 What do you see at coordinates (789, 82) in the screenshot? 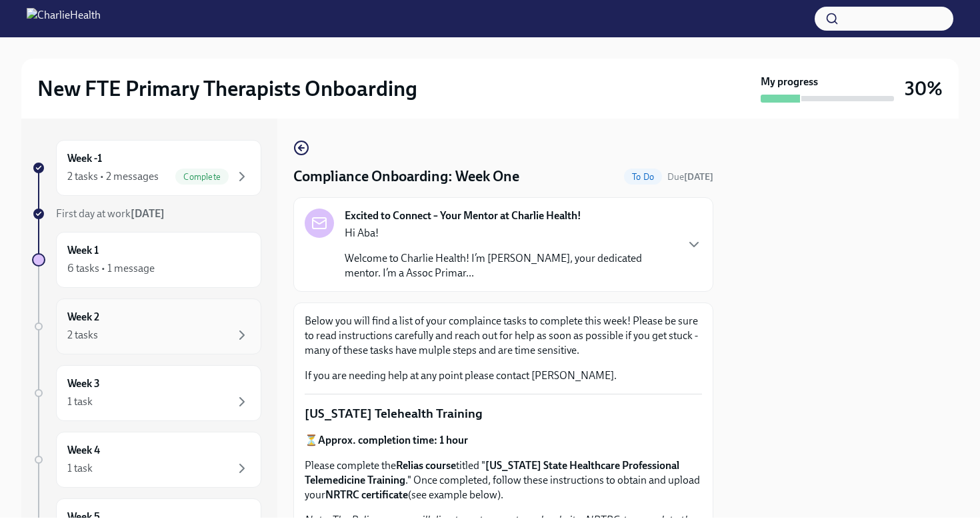
I see `strong: My progress` at bounding box center [789, 82].